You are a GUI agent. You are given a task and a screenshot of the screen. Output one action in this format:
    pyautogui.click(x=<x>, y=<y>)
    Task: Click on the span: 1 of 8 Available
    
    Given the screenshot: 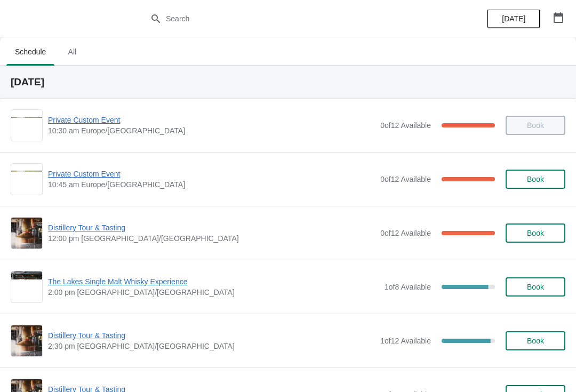 What is the action you would take?
    pyautogui.click(x=407, y=287)
    